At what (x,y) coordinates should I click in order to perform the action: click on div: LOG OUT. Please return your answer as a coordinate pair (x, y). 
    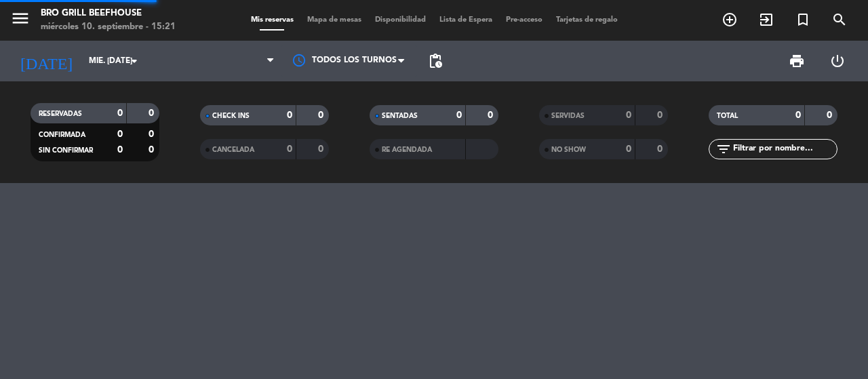
    Looking at the image, I should click on (837, 61).